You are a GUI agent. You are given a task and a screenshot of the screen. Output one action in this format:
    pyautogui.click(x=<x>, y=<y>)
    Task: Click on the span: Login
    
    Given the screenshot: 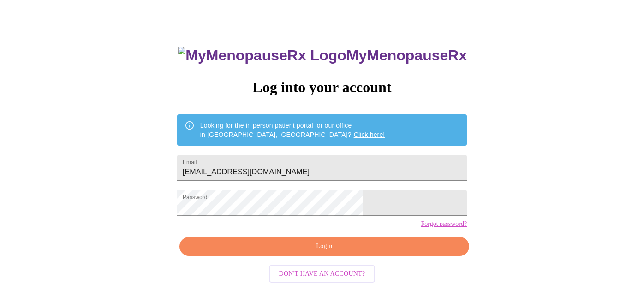 What is the action you would take?
    pyautogui.click(x=324, y=246)
    